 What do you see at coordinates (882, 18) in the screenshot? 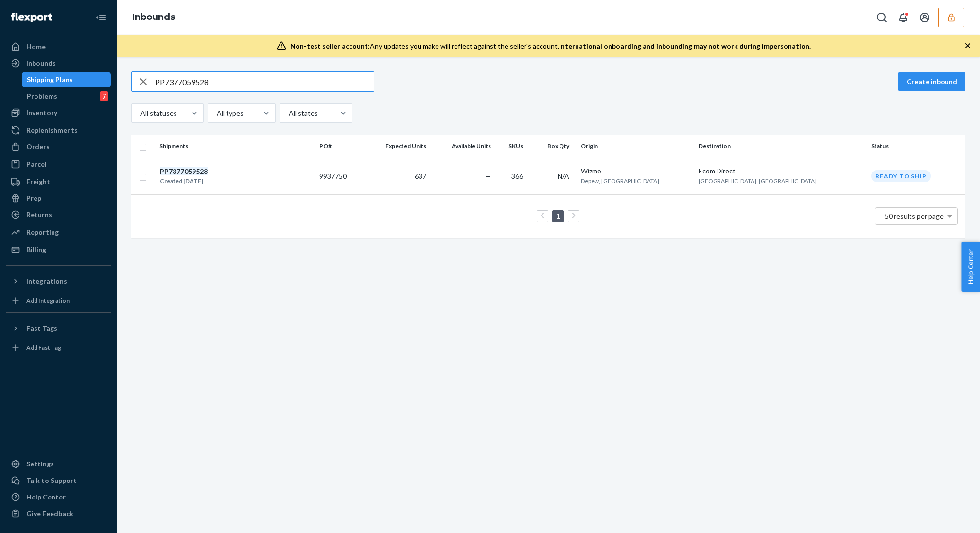
I see `button: Open Search Box` at bounding box center [882, 18].